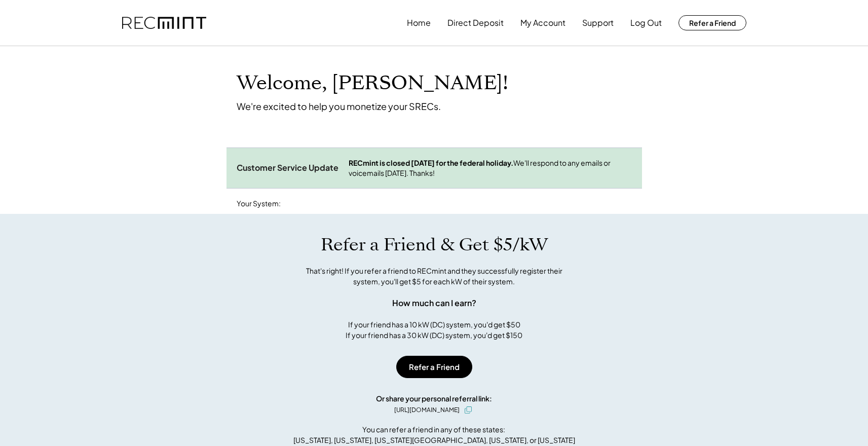  Describe the element at coordinates (434, 399) in the screenshot. I see `div: Or share your personal referral link:` at that location.